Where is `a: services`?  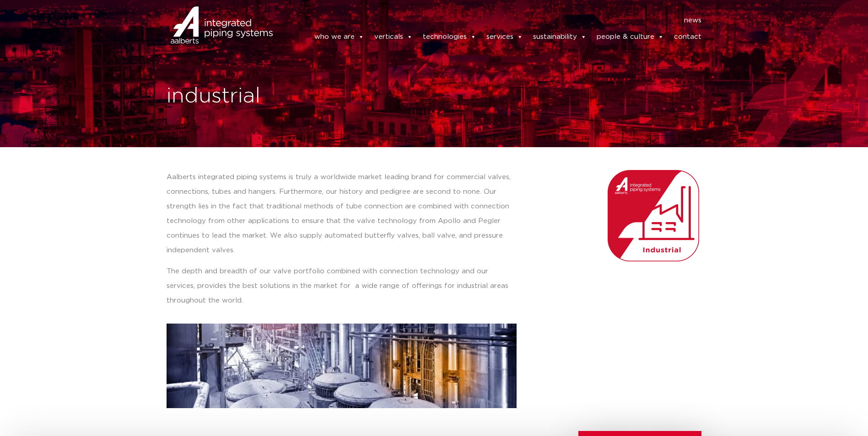 a: services is located at coordinates (505, 37).